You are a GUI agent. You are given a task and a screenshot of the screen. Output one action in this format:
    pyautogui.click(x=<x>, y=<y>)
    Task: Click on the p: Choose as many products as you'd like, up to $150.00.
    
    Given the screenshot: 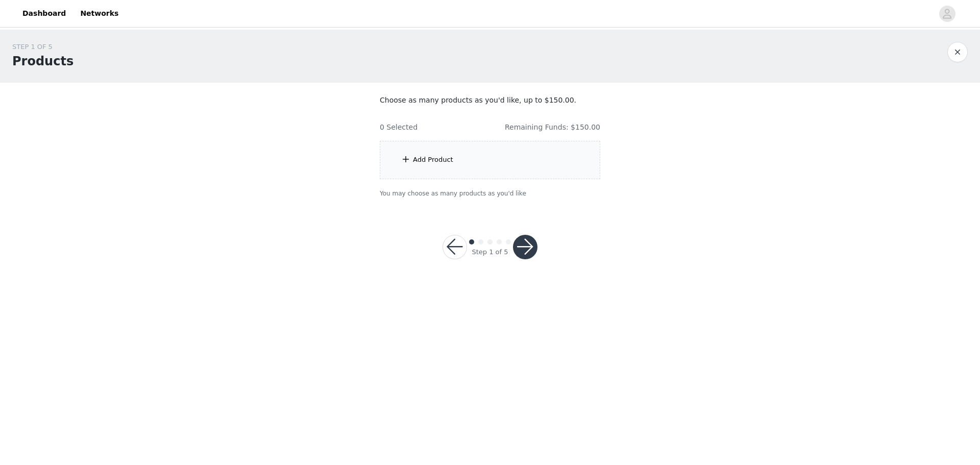 What is the action you would take?
    pyautogui.click(x=490, y=100)
    